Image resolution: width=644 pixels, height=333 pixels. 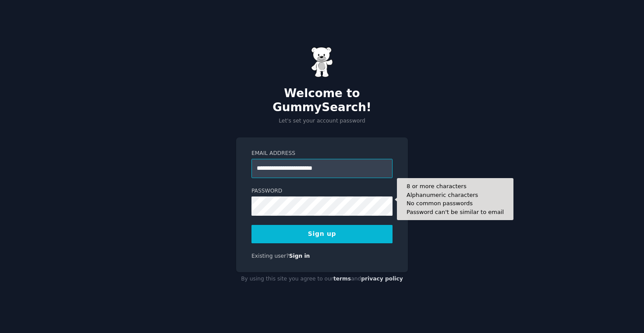 What do you see at coordinates (382, 279) in the screenshot?
I see `a: privacy policy` at bounding box center [382, 279].